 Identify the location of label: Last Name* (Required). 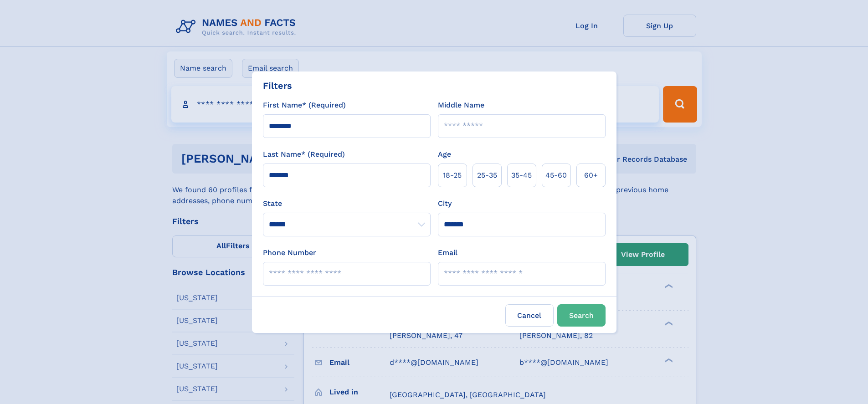
(304, 155).